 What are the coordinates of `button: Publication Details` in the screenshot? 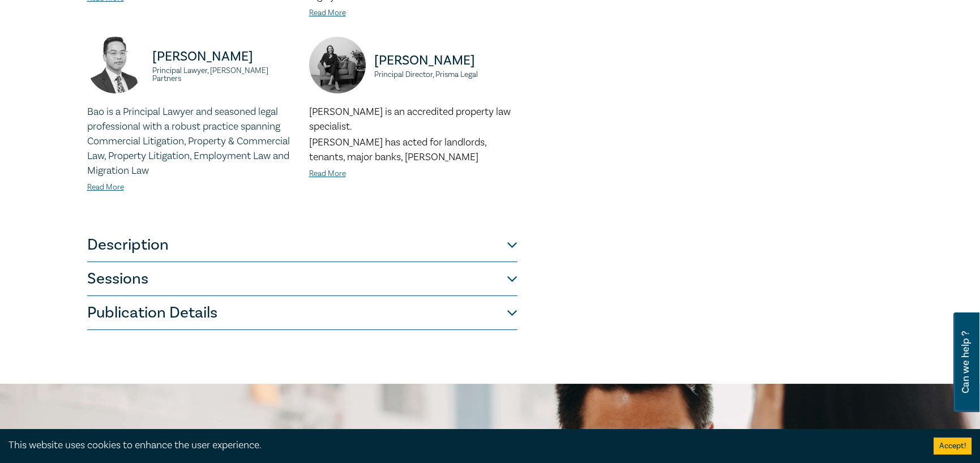 It's located at (302, 313).